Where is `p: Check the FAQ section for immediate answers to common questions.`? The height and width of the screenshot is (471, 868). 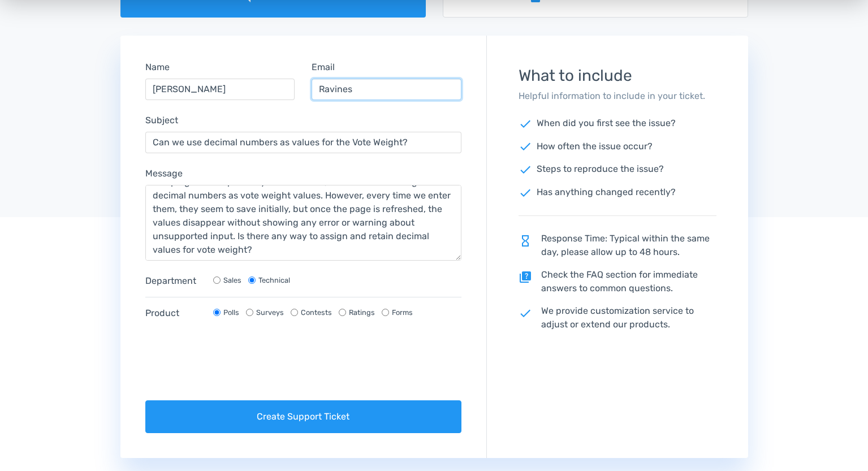 p: Check the FAQ section for immediate answers to common questions. is located at coordinates (617, 281).